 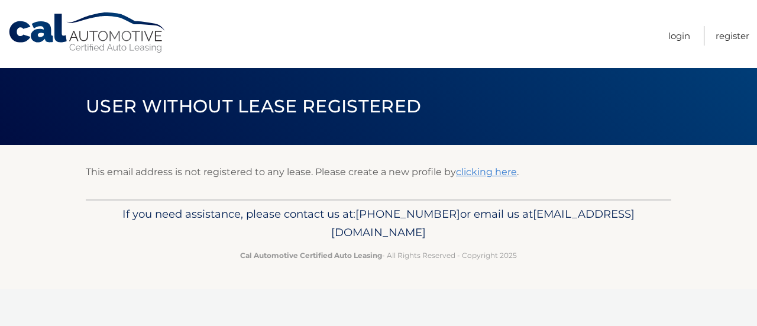 What do you see at coordinates (253, 106) in the screenshot?
I see `span: User without lease registered` at bounding box center [253, 106].